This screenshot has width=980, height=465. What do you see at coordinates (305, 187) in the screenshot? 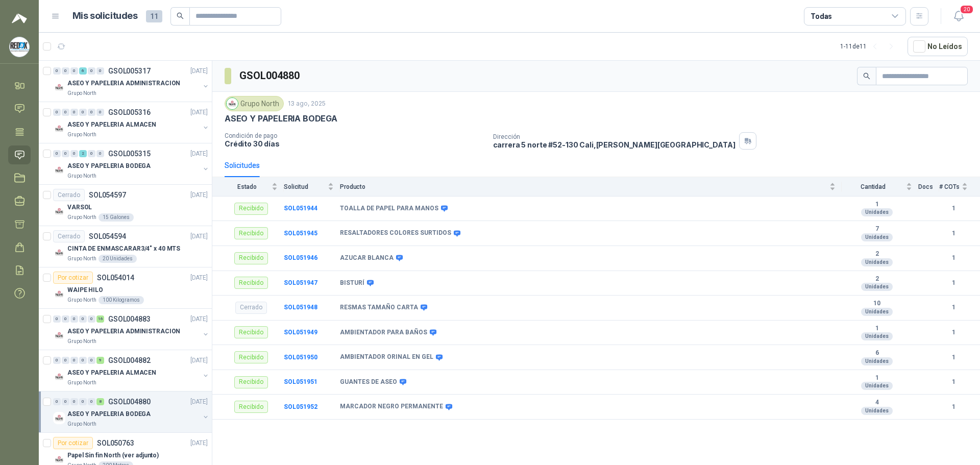
I see `span: Solicitud` at bounding box center [305, 187].